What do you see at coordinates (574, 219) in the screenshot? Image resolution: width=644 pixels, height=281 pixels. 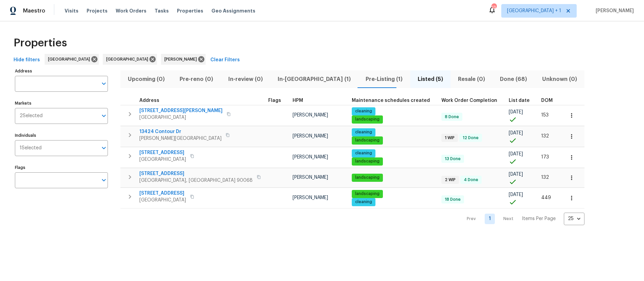 I see `div: 25` at bounding box center [574, 219].